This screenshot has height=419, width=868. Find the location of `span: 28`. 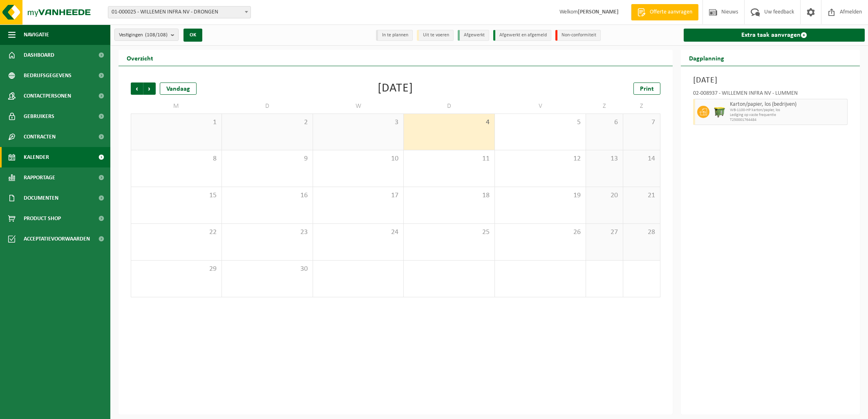

span: 28 is located at coordinates (642, 232).